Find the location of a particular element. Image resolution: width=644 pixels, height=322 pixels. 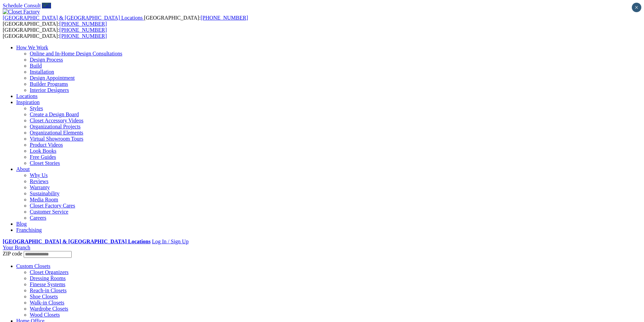

span: ZIP code is located at coordinates (12, 253).